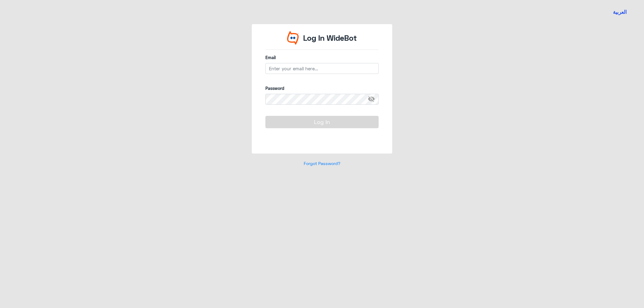  What do you see at coordinates (322, 163) in the screenshot?
I see `a: Forgot Password?` at bounding box center [322, 163].